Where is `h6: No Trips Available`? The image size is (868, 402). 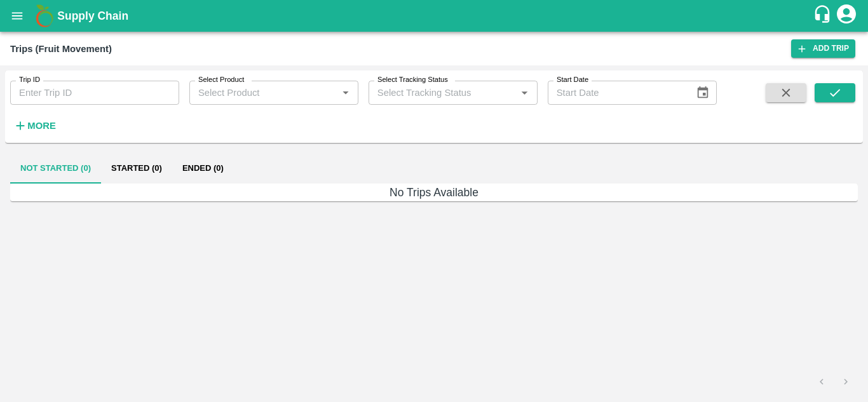
h6: No Trips Available is located at coordinates (434, 192).